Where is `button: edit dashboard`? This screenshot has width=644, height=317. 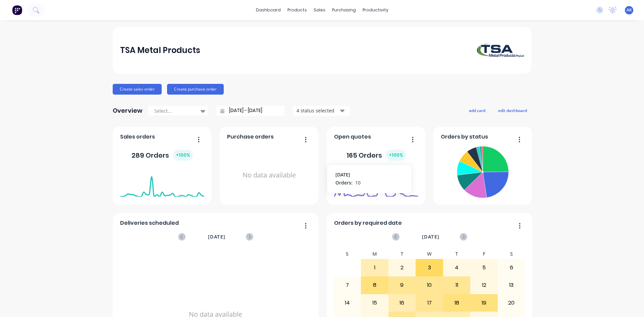
button: edit dashboard is located at coordinates (513, 110).